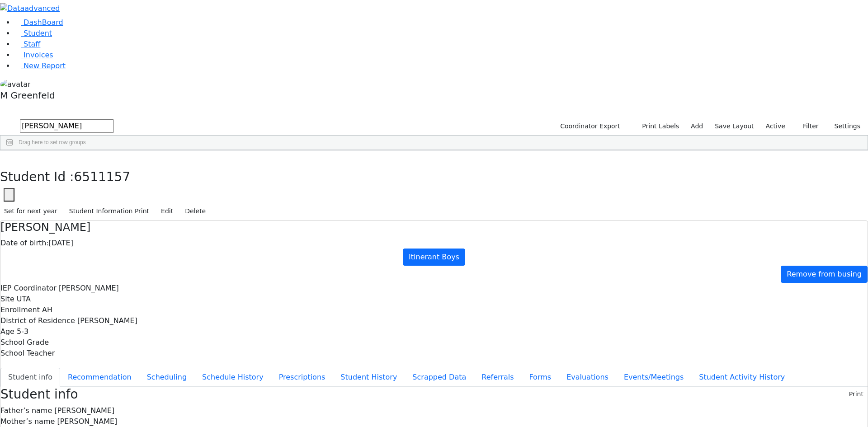 Image resolution: width=868 pixels, height=427 pixels. What do you see at coordinates (434, 257) in the screenshot?
I see `a: Itinerant Boys` at bounding box center [434, 257].